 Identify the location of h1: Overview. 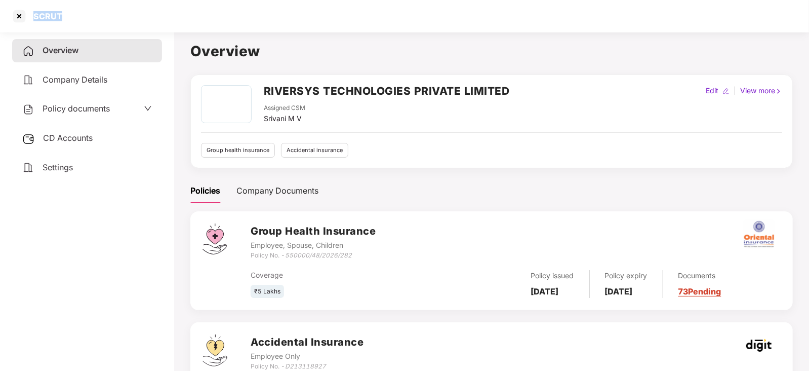
(492, 51).